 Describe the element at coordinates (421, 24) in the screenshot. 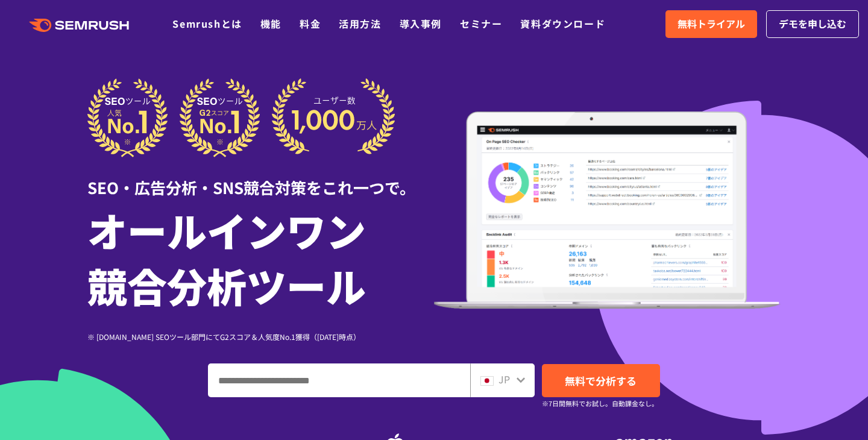

I see `a: 導入事例` at that location.